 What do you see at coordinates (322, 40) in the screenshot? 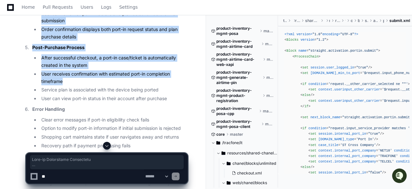
I see `span: "1.2"` at bounding box center [322, 40].